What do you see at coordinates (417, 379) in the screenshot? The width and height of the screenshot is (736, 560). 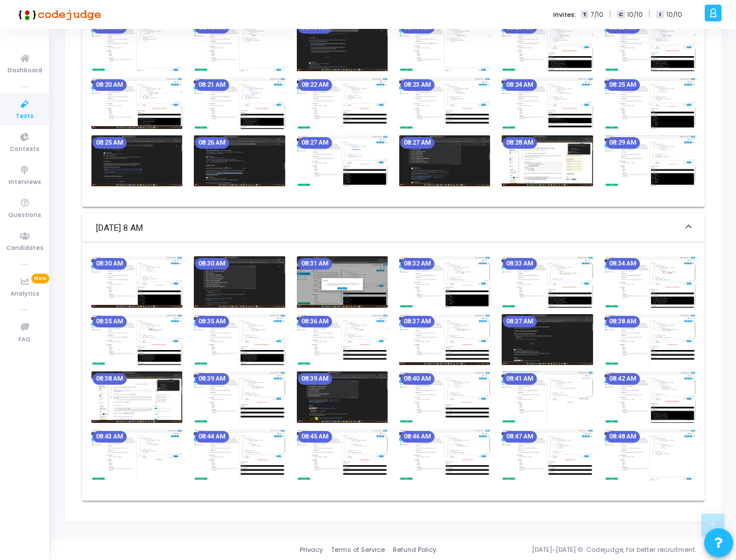 I see `mat-chip: 08:40 AM` at bounding box center [417, 379].